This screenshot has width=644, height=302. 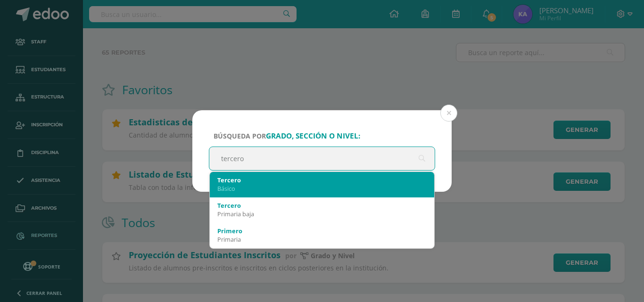 I want to click on span: Búsqueda por, so click(x=286, y=136).